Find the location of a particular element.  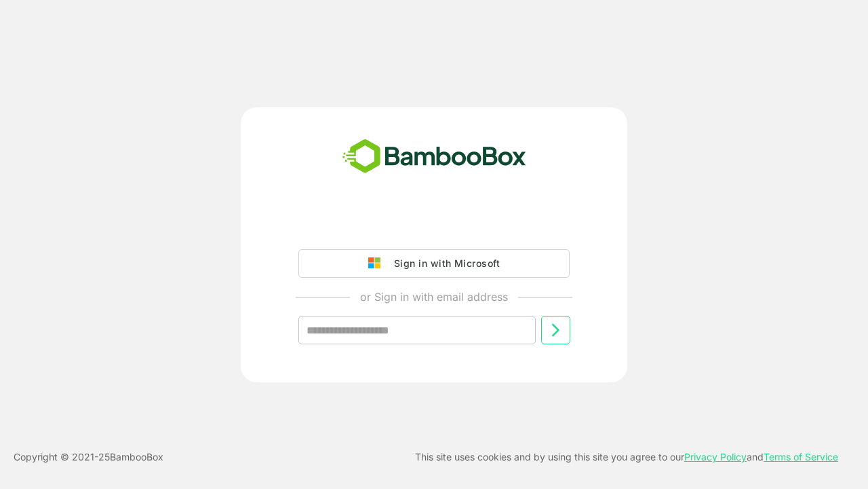

button: Sign in with Microsoft is located at coordinates (434, 263).